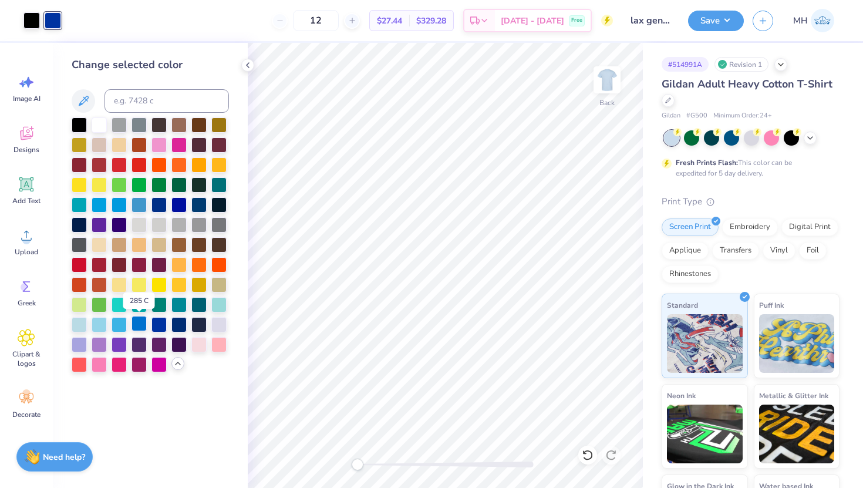 The image size is (863, 488). Describe the element at coordinates (167, 101) in the screenshot. I see `input: e.g. 7428 c` at that location.